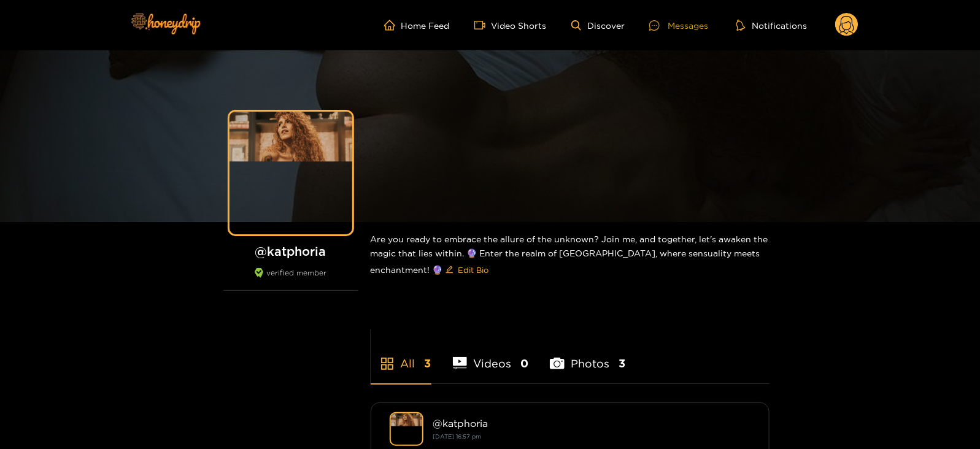 The height and width of the screenshot is (449, 980). I want to click on li: Photos, so click(587, 355).